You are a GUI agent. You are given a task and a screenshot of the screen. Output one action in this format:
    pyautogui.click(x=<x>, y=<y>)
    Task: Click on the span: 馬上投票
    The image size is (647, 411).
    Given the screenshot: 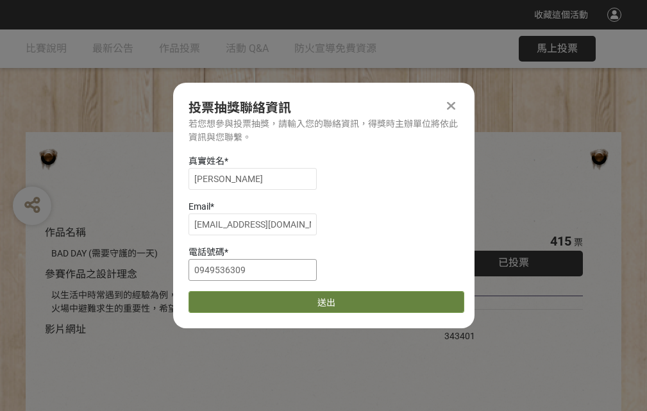 What is the action you would take?
    pyautogui.click(x=557, y=48)
    